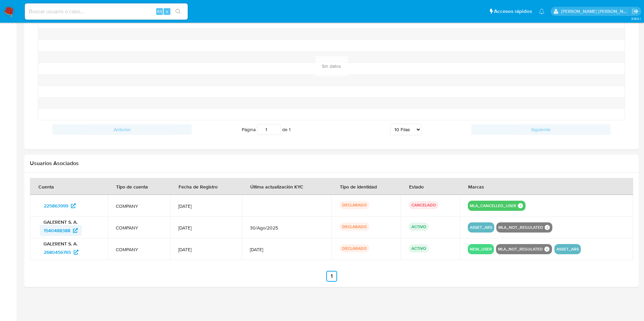 Image resolution: width=644 pixels, height=321 pixels. I want to click on a: Notificaciones, so click(542, 11).